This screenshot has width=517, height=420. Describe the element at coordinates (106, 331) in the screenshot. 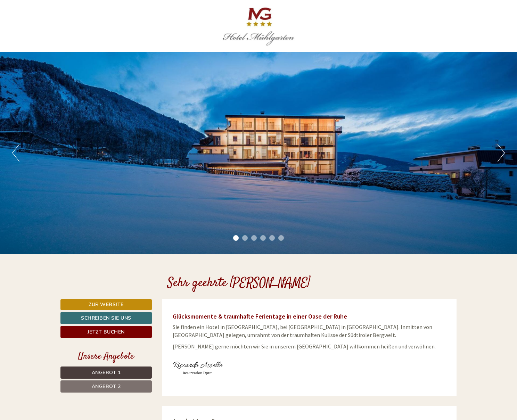

I see `a: Jetzt buchen` at that location.